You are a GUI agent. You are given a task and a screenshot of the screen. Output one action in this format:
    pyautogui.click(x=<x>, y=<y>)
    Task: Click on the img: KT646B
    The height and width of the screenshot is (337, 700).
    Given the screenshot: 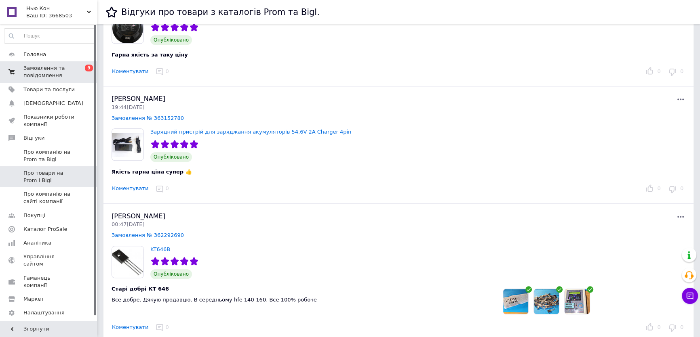 What is the action you would take?
    pyautogui.click(x=128, y=262)
    